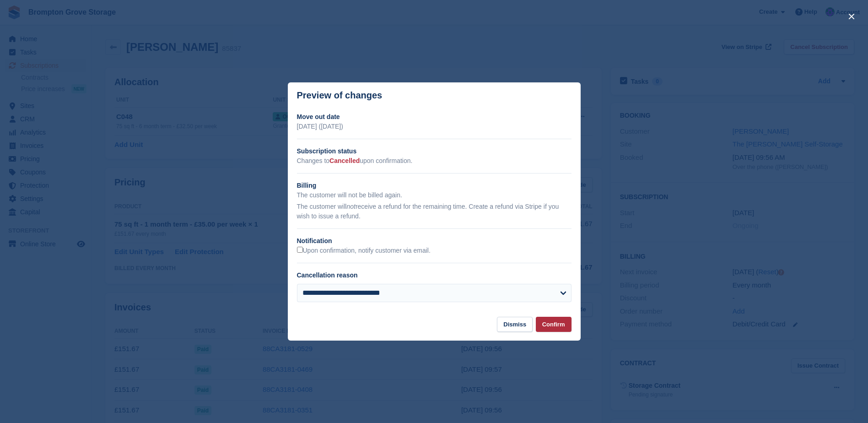  Describe the element at coordinates (434, 151) in the screenshot. I see `h2: Subscription status` at that location.